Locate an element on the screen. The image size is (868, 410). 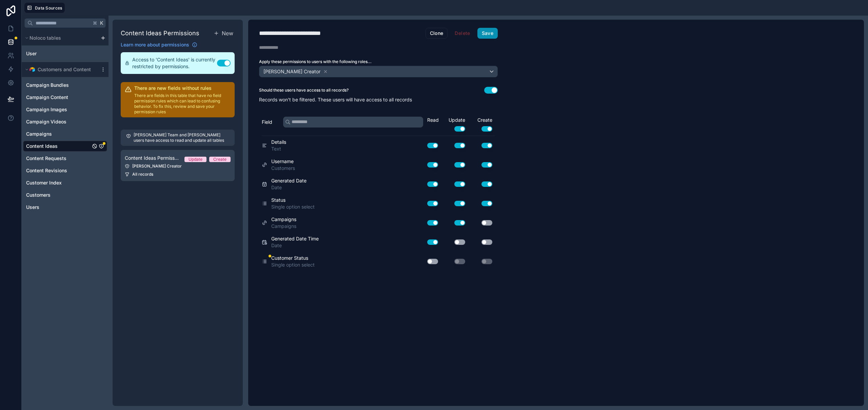
span: Campaign Videos is located at coordinates (46, 122).